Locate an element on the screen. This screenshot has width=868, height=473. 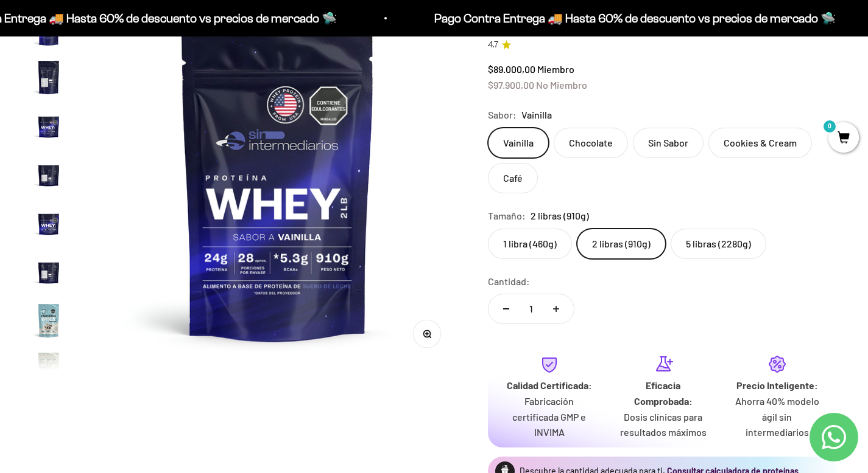
button: Ir al artículo 15 is located at coordinates (49, 371).